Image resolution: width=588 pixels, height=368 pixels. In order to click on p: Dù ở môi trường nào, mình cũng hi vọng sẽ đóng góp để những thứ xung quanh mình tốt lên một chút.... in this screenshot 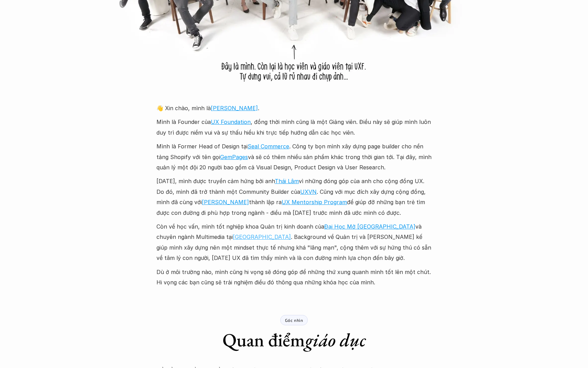, I will do `click(294, 277)`.